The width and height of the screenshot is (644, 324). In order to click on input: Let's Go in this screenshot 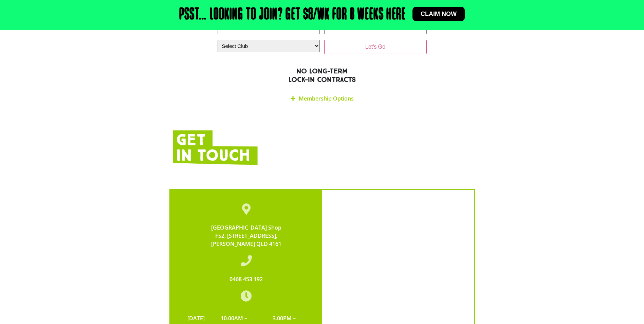, I will do `click(376, 47)`.